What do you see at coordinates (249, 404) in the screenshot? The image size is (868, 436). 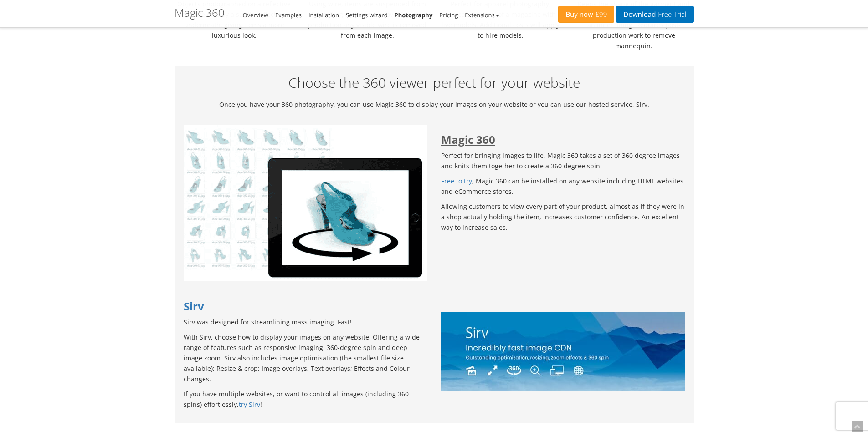 I see `a: try Sirv` at bounding box center [249, 404].